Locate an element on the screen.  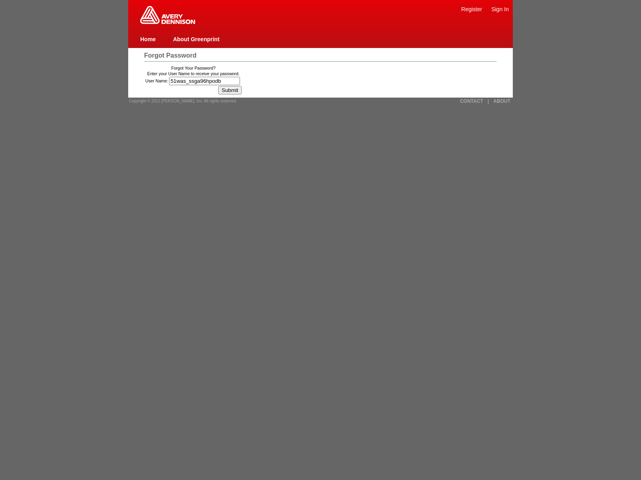
td: Enter your User Name to receive your password. is located at coordinates (193, 74).